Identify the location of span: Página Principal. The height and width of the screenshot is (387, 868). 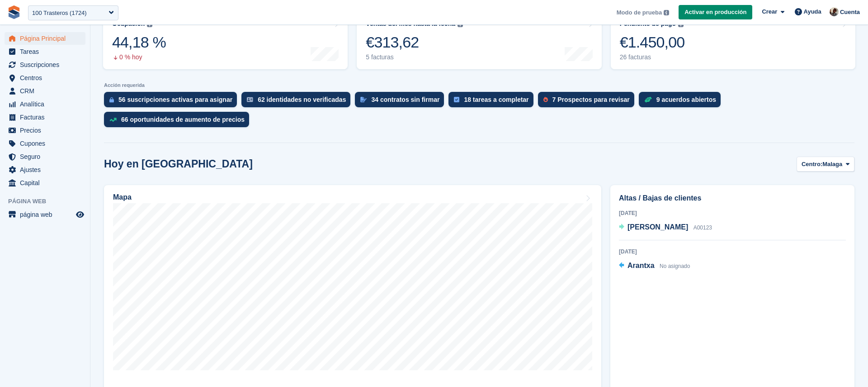
(47, 38).